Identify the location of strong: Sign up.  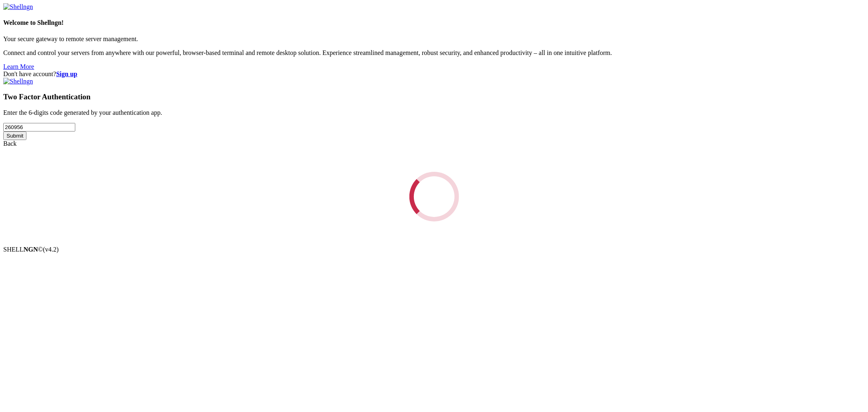
(67, 74).